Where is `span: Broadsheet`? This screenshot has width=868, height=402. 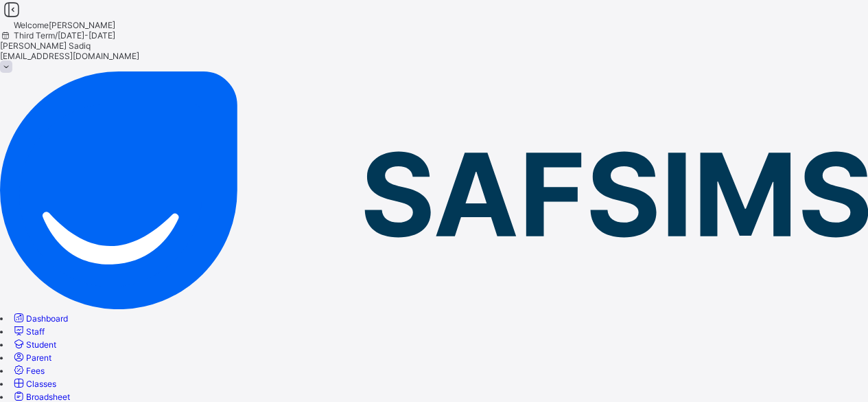
span: Broadsheet is located at coordinates (48, 396).